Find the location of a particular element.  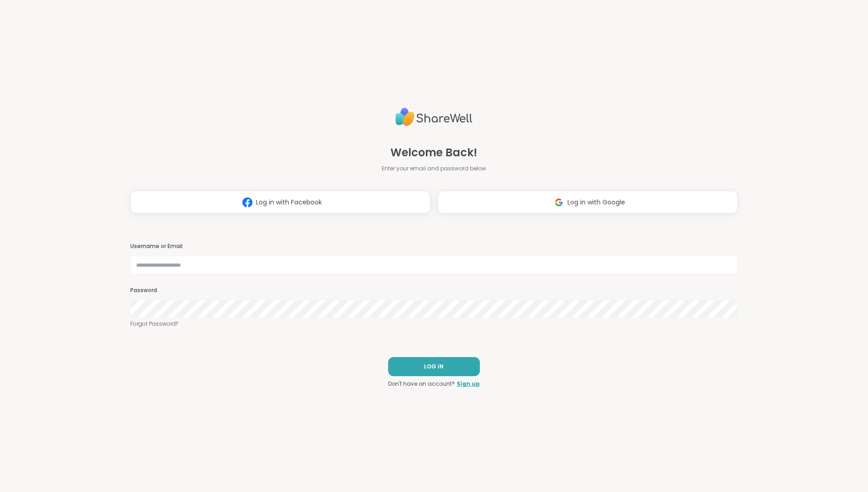

span: Enter your email and password below is located at coordinates (434, 168).